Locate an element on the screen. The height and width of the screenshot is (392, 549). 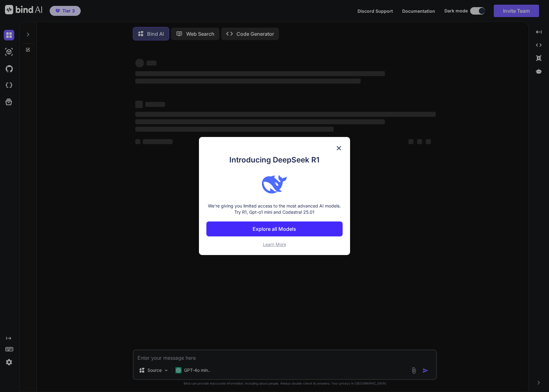
img: close is located at coordinates (339, 148).